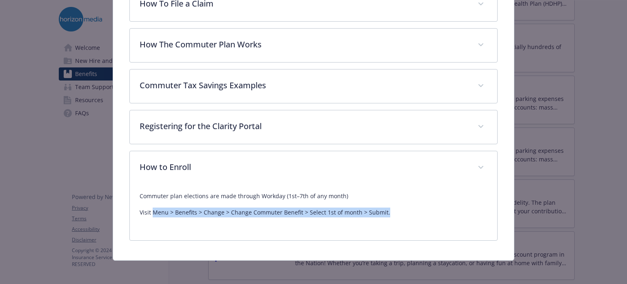 The image size is (627, 284). Describe the element at coordinates (313, 212) in the screenshot. I see `p: Visit Menu > Benefits > Change > Change Commuter Benefit > Select 1st of month > Submit.` at that location.